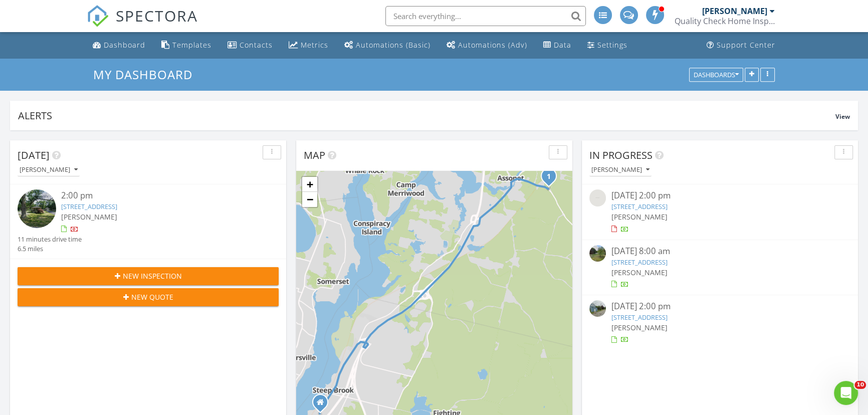 The image size is (868, 415). I want to click on a: Data, so click(557, 45).